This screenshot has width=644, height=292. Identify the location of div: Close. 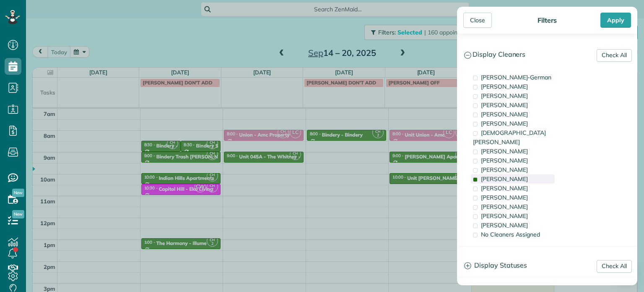
(477, 20).